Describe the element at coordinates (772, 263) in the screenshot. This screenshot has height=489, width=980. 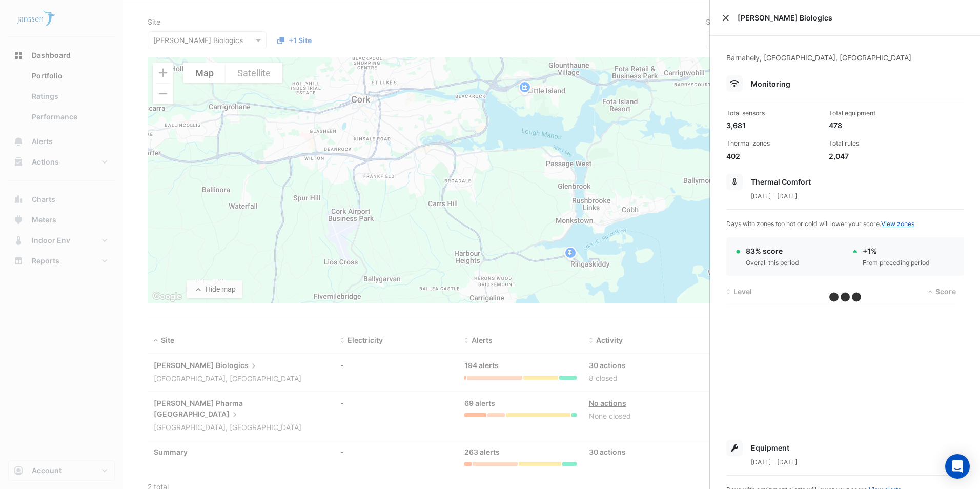
I see `div: Overall this period` at that location.